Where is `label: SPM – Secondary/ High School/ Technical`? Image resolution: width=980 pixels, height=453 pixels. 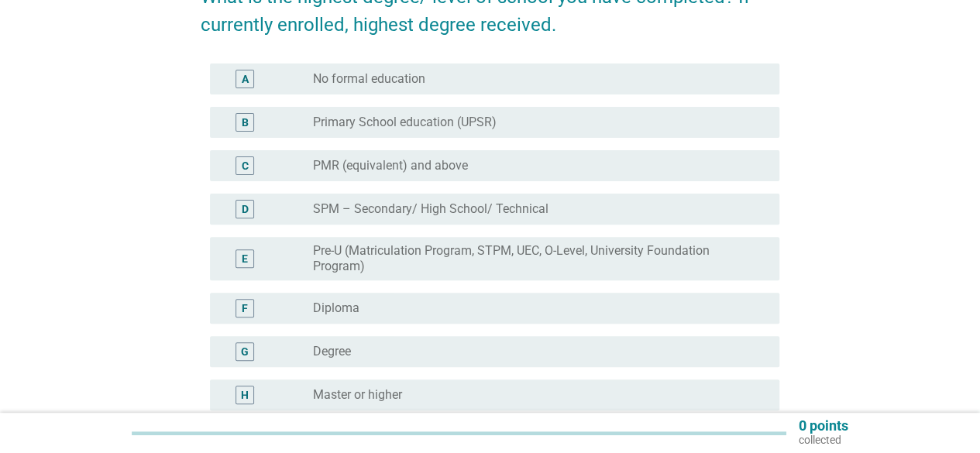 label: SPM – Secondary/ High School/ Technical is located at coordinates (431, 209).